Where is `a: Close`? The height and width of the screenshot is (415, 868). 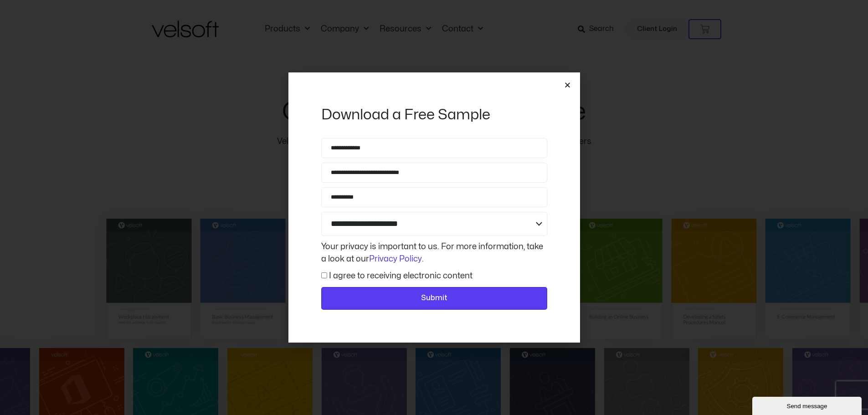 a: Close is located at coordinates (567, 85).